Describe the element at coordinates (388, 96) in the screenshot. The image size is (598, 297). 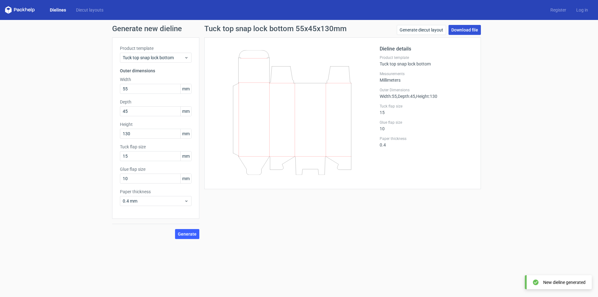
I see `span: Width : 55` at that location.